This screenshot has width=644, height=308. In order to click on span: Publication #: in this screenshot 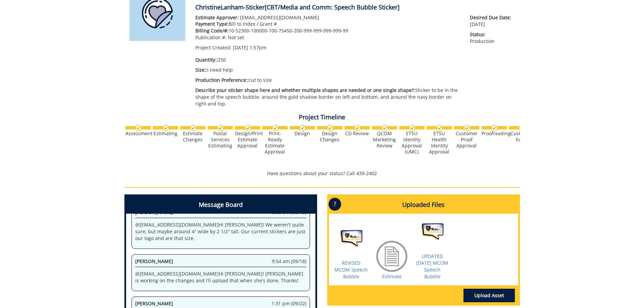, I will do `click(211, 37)`.